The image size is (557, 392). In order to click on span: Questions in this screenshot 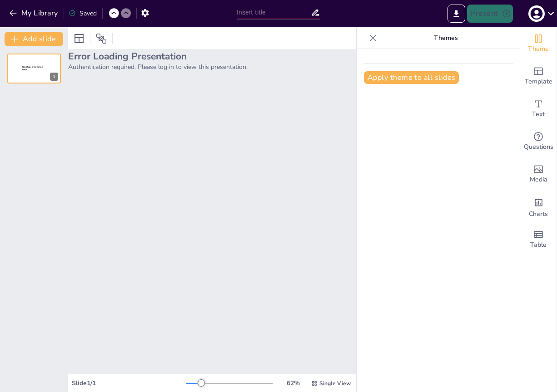, I will do `click(538, 147)`.